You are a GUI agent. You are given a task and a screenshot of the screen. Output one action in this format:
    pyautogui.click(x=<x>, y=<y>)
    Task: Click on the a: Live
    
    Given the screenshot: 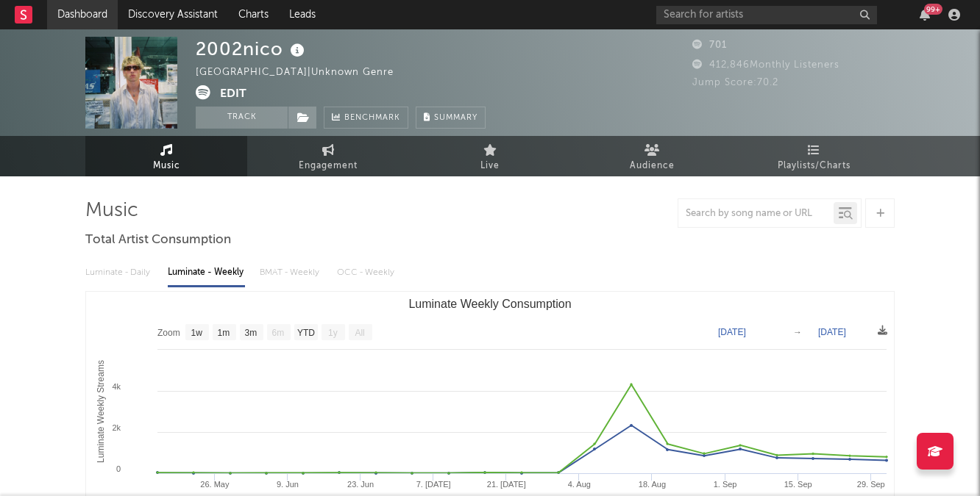 What is the action you would take?
    pyautogui.click(x=490, y=156)
    